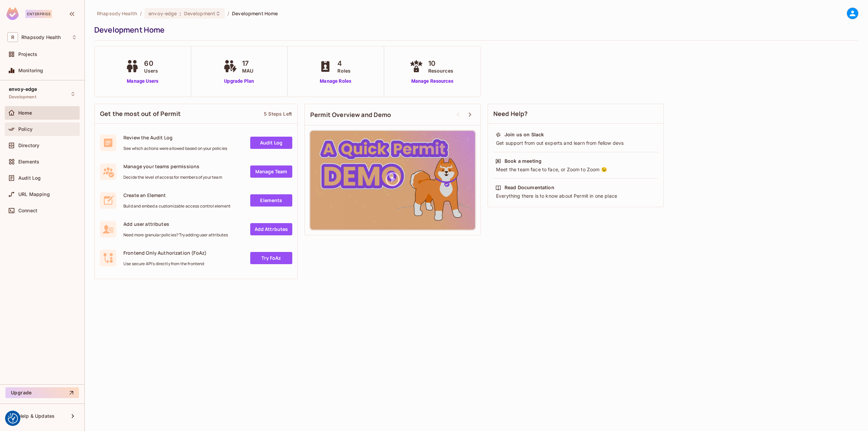 This screenshot has height=431, width=868. What do you see at coordinates (576, 170) in the screenshot?
I see `div: Meet the team face to face, or Zoom to Zoom 😉` at bounding box center [576, 170].